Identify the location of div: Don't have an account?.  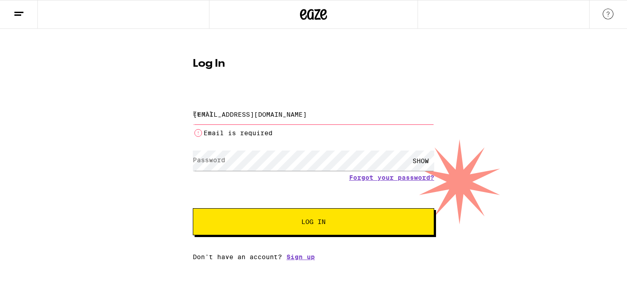
(313, 257).